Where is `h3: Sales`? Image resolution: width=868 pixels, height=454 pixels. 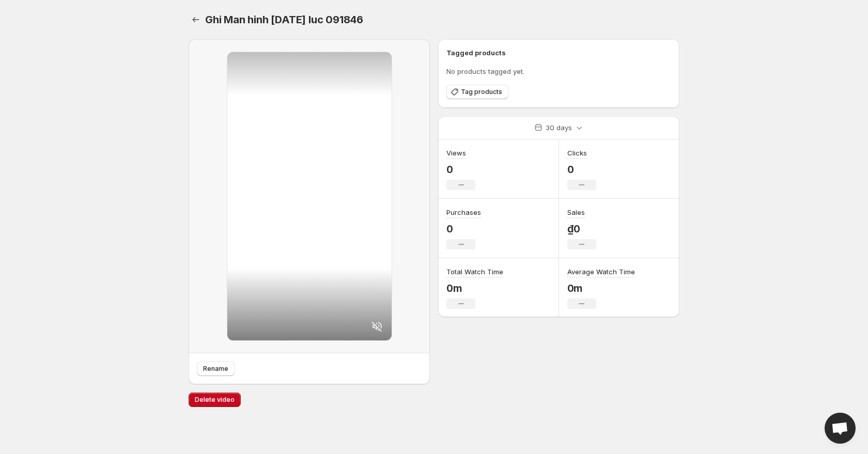
h3: Sales is located at coordinates (576, 212).